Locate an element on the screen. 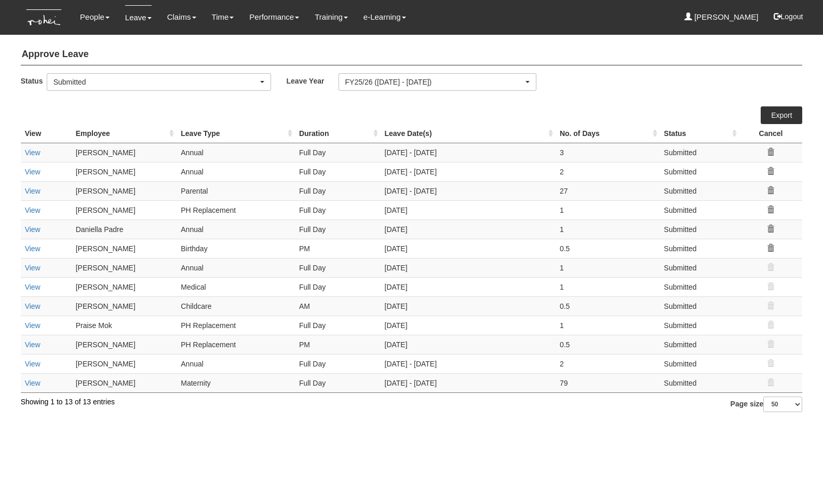  td: 79 is located at coordinates (607, 382).